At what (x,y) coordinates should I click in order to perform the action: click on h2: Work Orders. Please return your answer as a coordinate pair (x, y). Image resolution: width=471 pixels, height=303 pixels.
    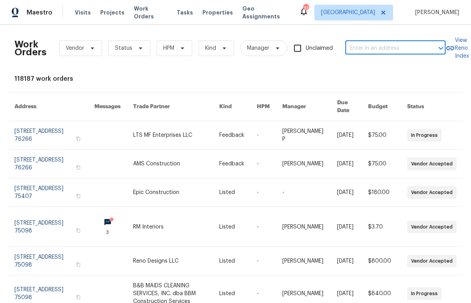
    Looking at the image, I should click on (31, 48).